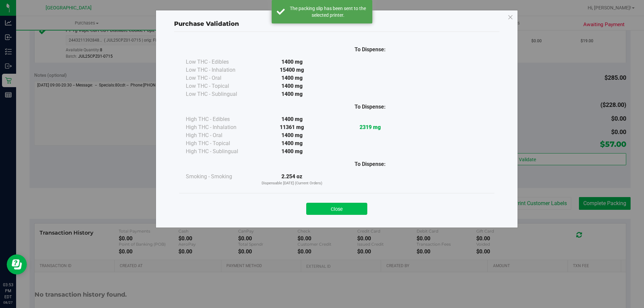 The width and height of the screenshot is (644, 308). What do you see at coordinates (219, 127) in the screenshot?
I see `div: High THC - Inhalation` at bounding box center [219, 127].